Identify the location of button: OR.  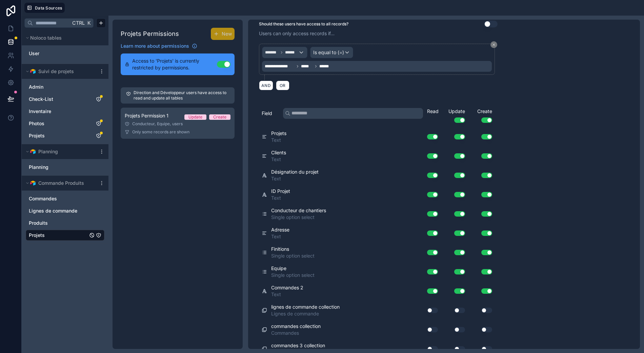
(283, 85).